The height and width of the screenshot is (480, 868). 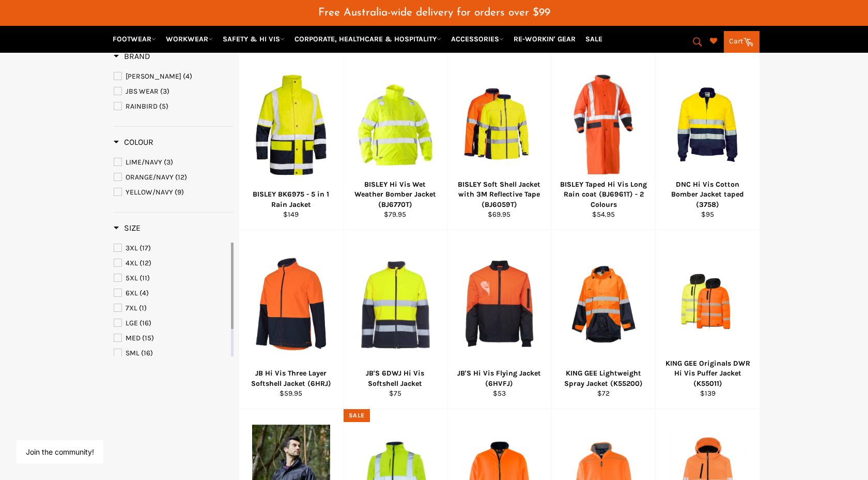 I want to click on div: DNC Hi Vis Cotton Bomber Jacket taped (3758), so click(x=708, y=194).